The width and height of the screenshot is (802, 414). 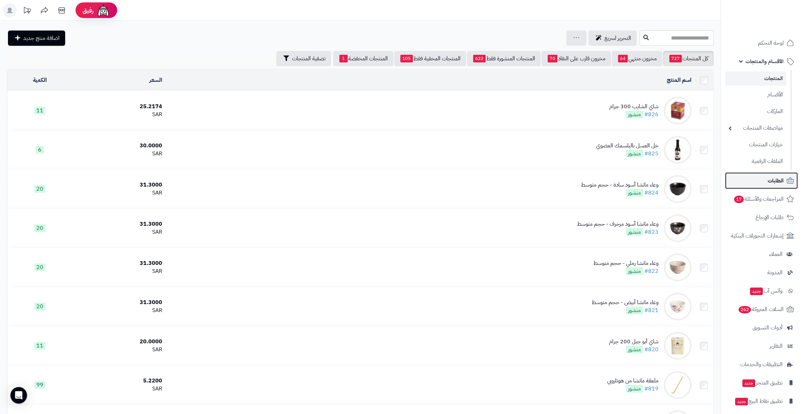 I want to click on span: 6, so click(x=40, y=150).